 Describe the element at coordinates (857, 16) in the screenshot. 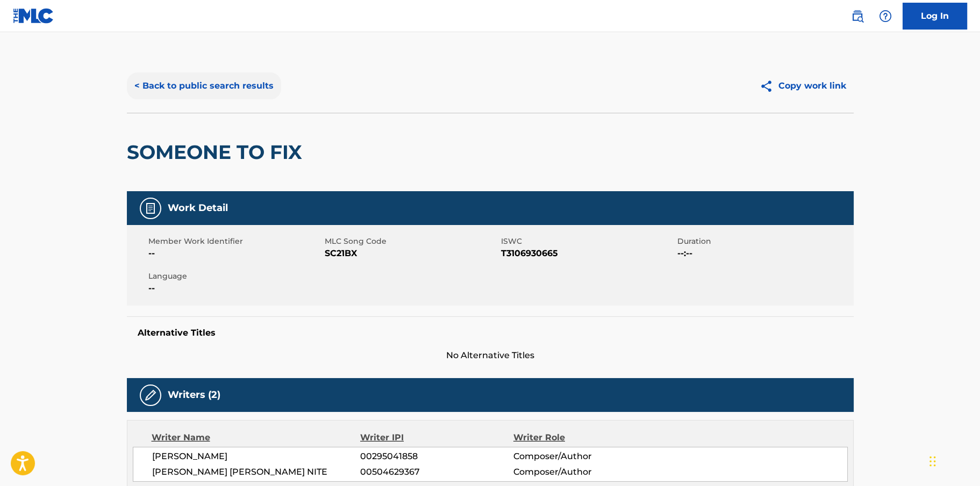

I see `img: search` at that location.